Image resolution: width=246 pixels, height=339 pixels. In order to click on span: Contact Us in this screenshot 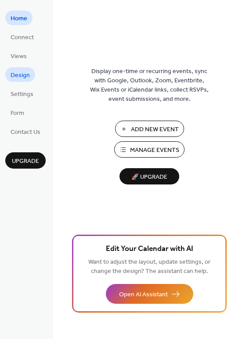, I will do `click(26, 132)`.